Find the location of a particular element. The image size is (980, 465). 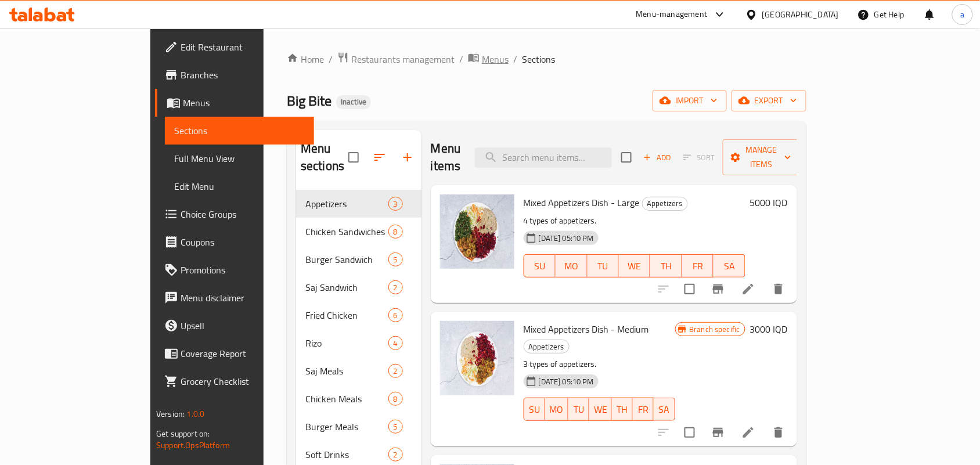

span: 8 is located at coordinates (396, 232).